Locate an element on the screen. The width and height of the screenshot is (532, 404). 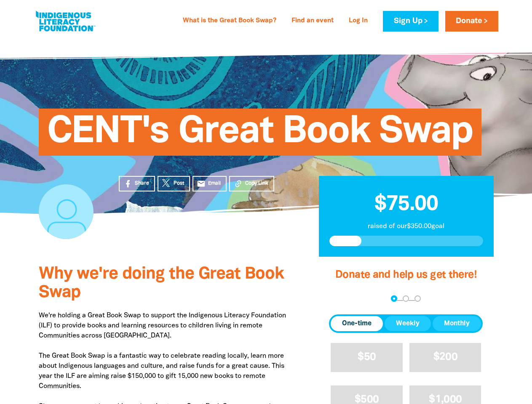
a: Sign Up is located at coordinates (410, 21).